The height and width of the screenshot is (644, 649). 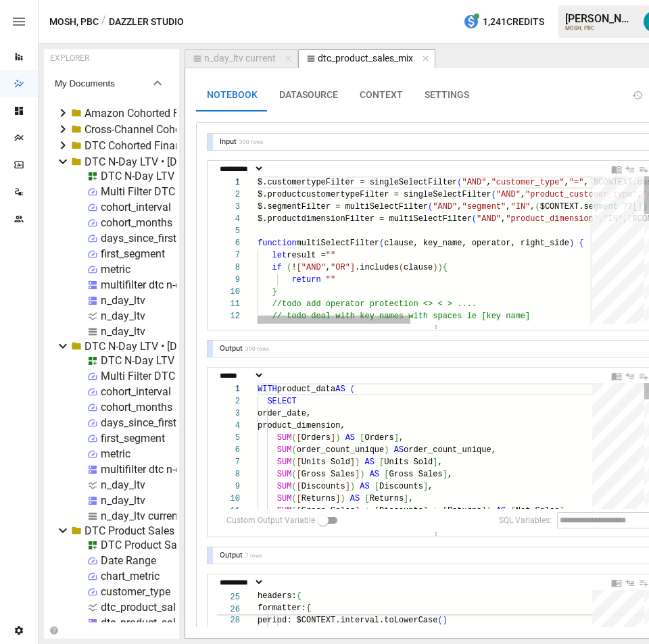 What do you see at coordinates (367, 59) in the screenshot?
I see `button: dtc_product_sales_mix` at bounding box center [367, 59].